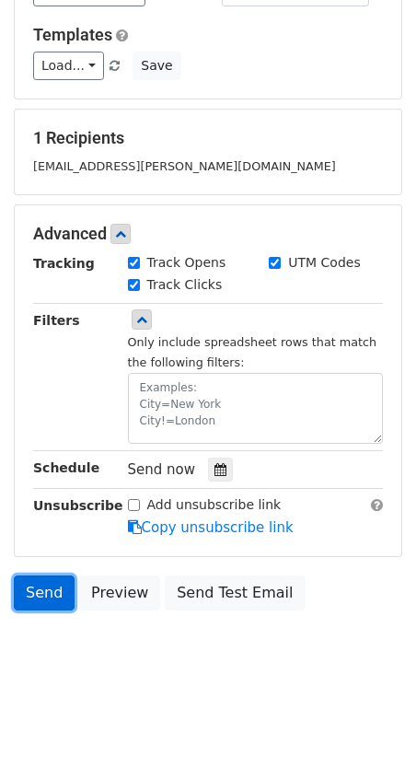 The height and width of the screenshot is (767, 416). What do you see at coordinates (208, 138) in the screenshot?
I see `h5: 1 Recipients` at bounding box center [208, 138].